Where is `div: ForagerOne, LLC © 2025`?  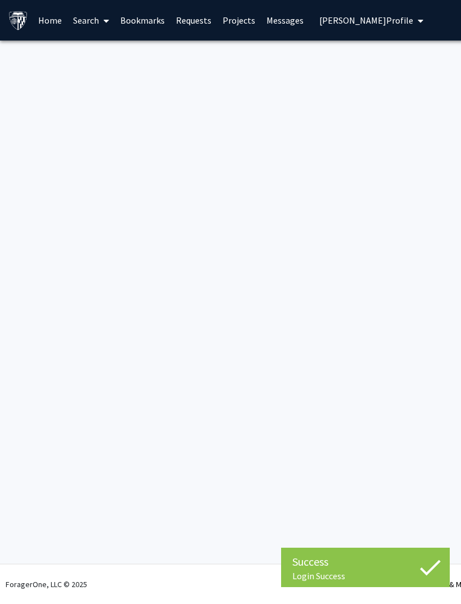 div: ForagerOne, LLC © 2025 is located at coordinates (46, 584).